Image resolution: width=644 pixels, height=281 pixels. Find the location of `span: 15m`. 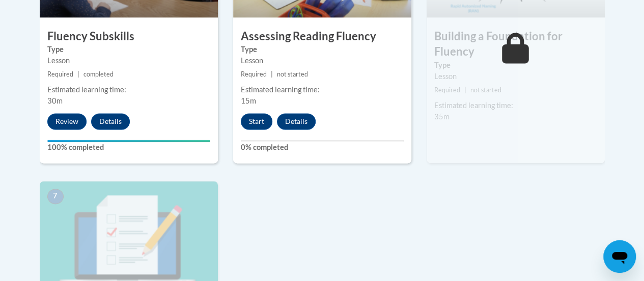

span: 15m is located at coordinates (249, 100).